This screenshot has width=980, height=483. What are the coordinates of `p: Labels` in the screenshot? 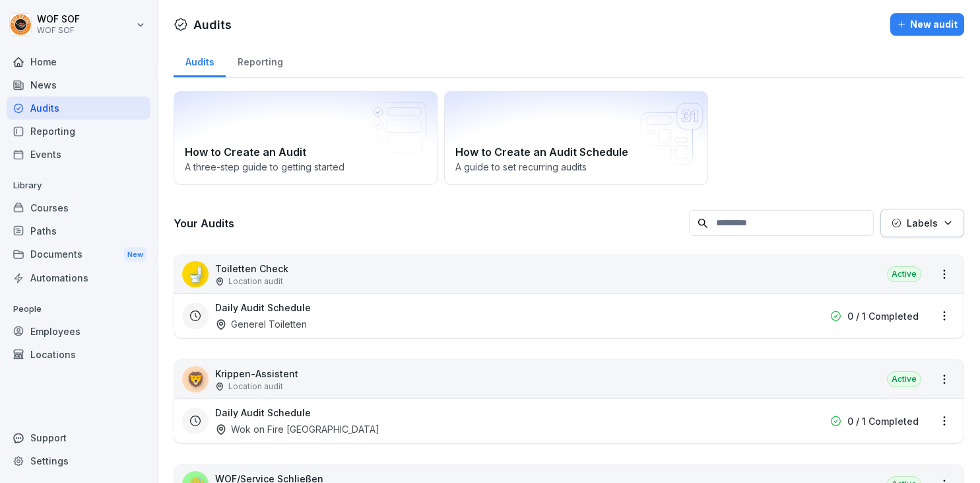 It's located at (922, 222).